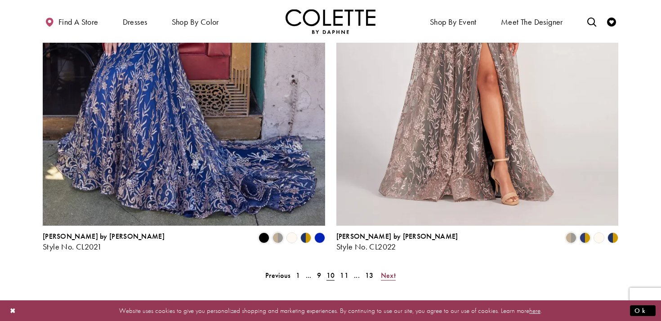 Image resolution: width=661 pixels, height=321 pixels. Describe the element at coordinates (78, 22) in the screenshot. I see `span: Find a store` at that location.